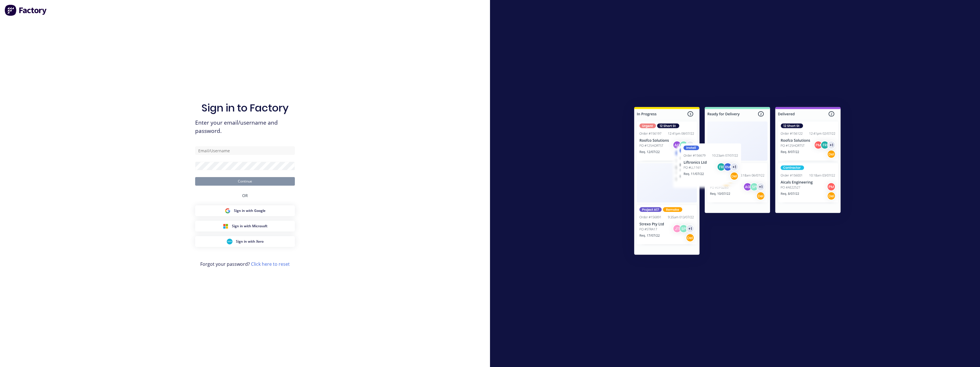 The image size is (980, 367). Describe the element at coordinates (245, 226) in the screenshot. I see `button: Microsoft Sign inSign in with Microsoft` at that location.